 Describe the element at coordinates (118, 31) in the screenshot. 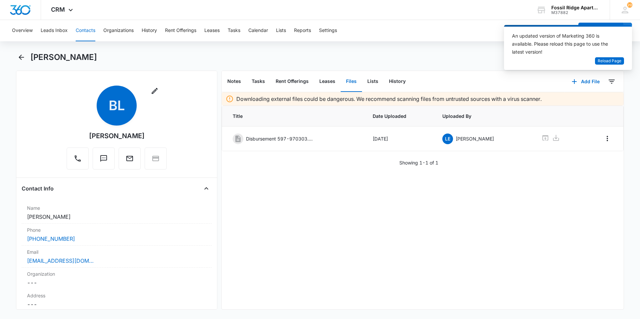

I see `button: Organizations` at that location.